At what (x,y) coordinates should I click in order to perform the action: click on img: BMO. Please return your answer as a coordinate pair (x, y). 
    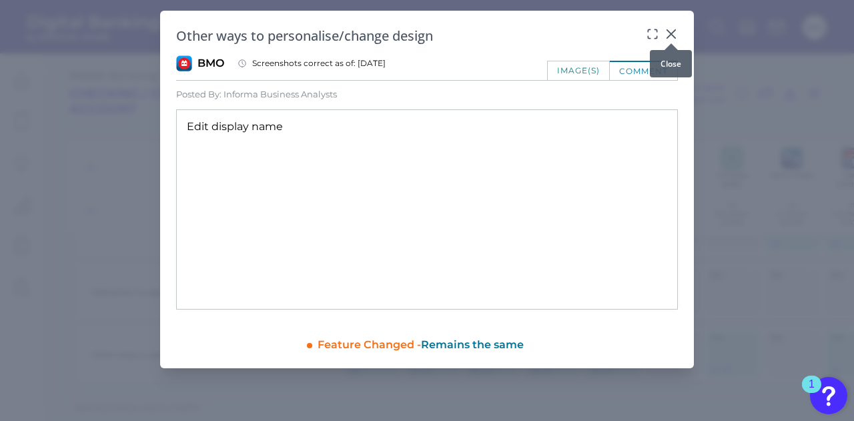
    Looking at the image, I should click on (184, 63).